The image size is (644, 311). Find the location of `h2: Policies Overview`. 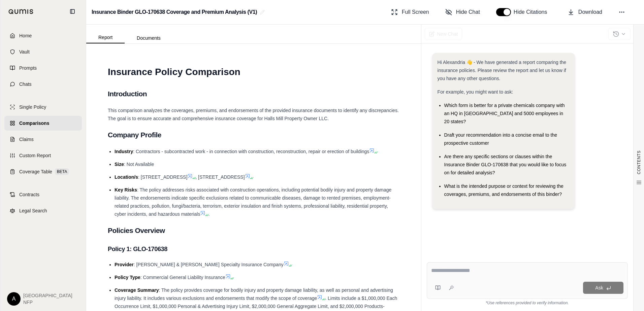

h2: Policies Overview is located at coordinates (254, 231).